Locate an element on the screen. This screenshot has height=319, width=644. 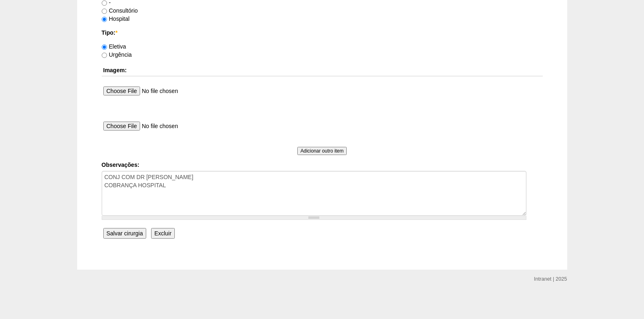
input: Hospital is located at coordinates (104, 19).